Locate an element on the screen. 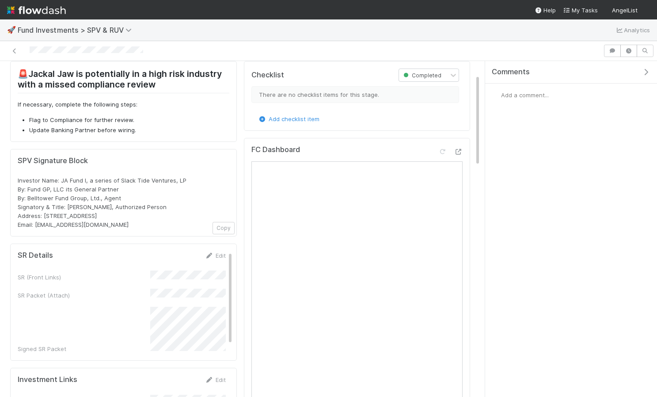 The width and height of the screenshot is (657, 397). h5: Investment Links is located at coordinates (47, 380).